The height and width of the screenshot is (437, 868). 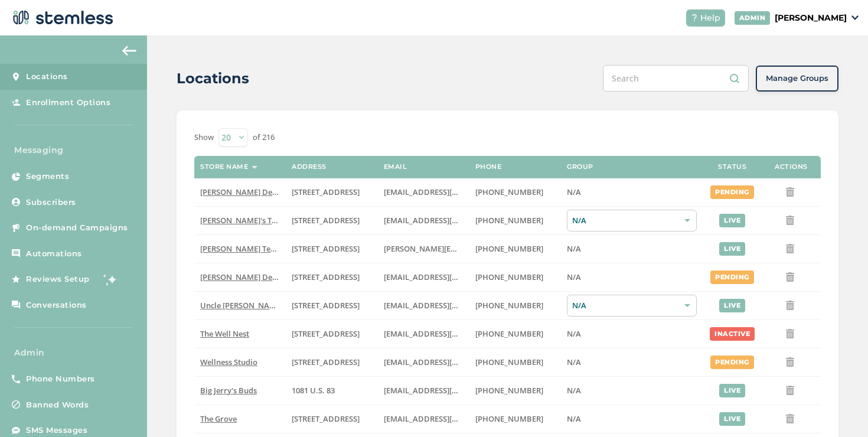 What do you see at coordinates (515, 305) in the screenshot?
I see `label: (907) 330-7833` at bounding box center [515, 305].